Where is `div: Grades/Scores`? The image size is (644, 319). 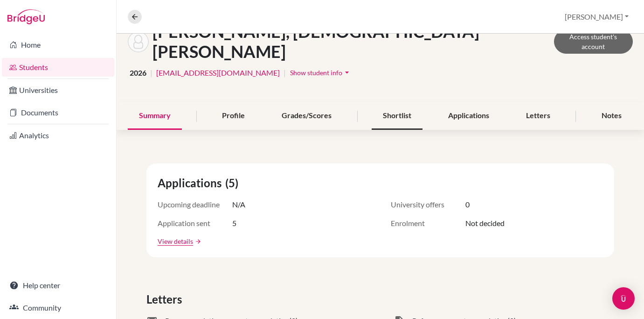
div: Grades/Scores is located at coordinates (306, 116).